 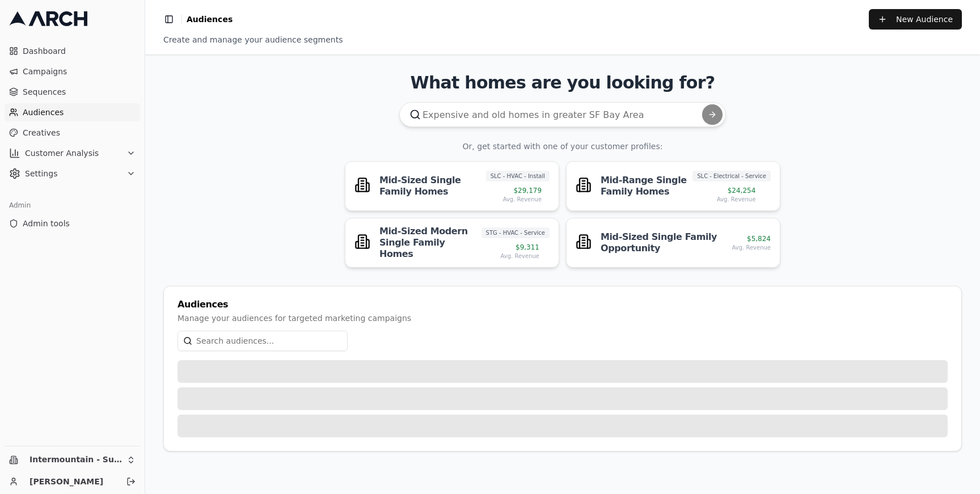 What do you see at coordinates (72, 112) in the screenshot?
I see `a: Audiences` at bounding box center [72, 112].